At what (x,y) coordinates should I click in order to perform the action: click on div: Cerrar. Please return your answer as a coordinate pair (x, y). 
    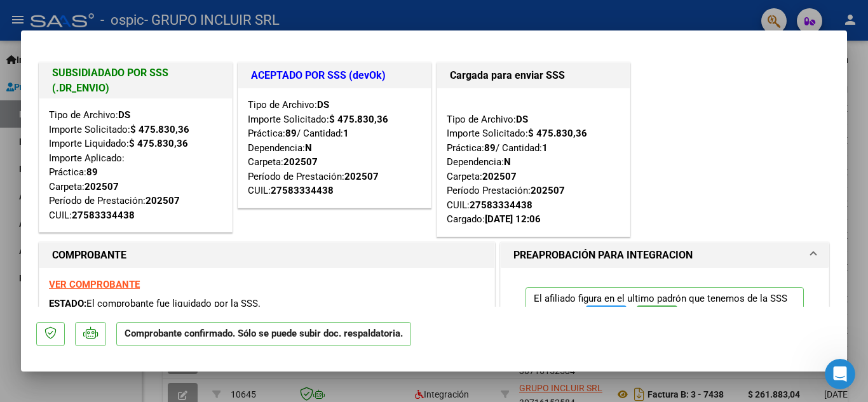
    Looking at the image, I should click on (235, 19).